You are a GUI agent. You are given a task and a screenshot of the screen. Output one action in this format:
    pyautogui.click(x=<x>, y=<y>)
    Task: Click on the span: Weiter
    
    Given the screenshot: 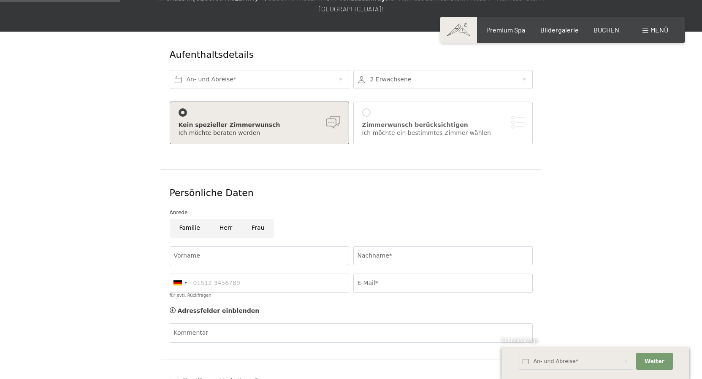 What is the action you would take?
    pyautogui.click(x=654, y=362)
    